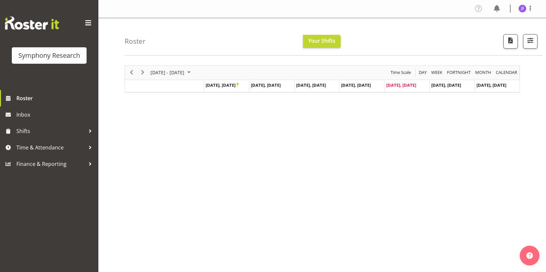 This screenshot has height=272, width=546. What do you see at coordinates (511, 41) in the screenshot?
I see `button: Download a PDF of the roster according to the set date range.` at bounding box center [511, 41].